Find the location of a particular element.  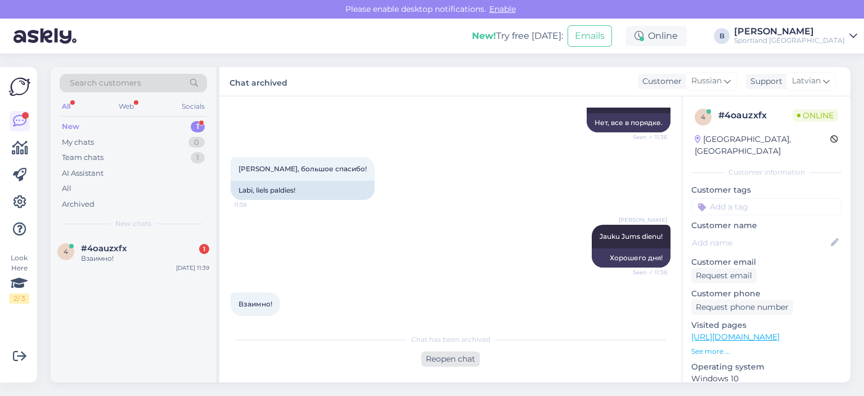

div: Хорошего дня! is located at coordinates (631, 258).